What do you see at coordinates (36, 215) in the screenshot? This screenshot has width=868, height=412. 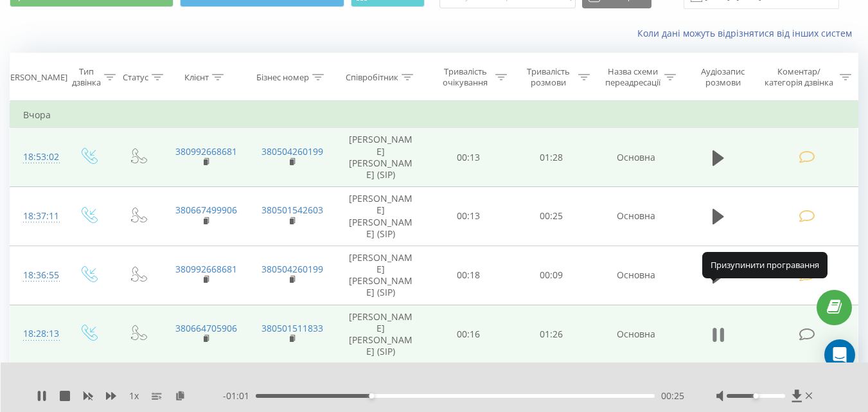 I see `div: 18:37:11` at bounding box center [36, 215].